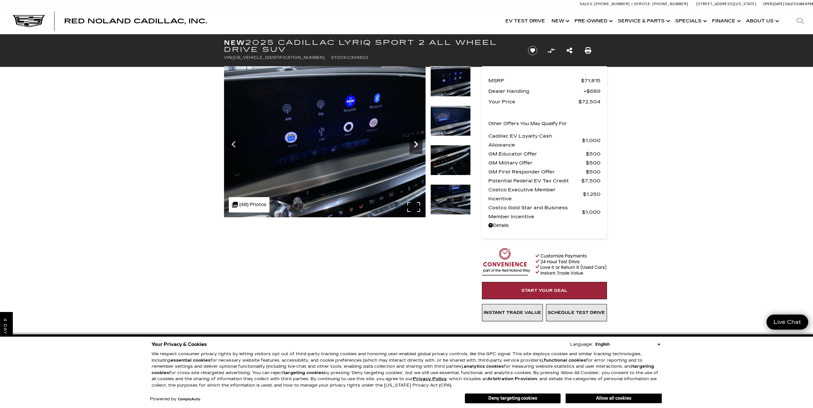  I want to click on span: Your Price, so click(533, 102).